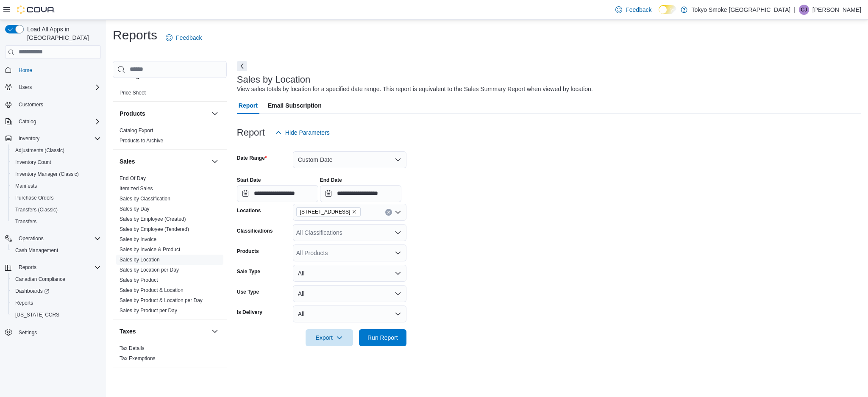 The height and width of the screenshot is (397, 868). Describe the element at coordinates (57, 174) in the screenshot. I see `button: Inventory Manager (Classic)` at that location.